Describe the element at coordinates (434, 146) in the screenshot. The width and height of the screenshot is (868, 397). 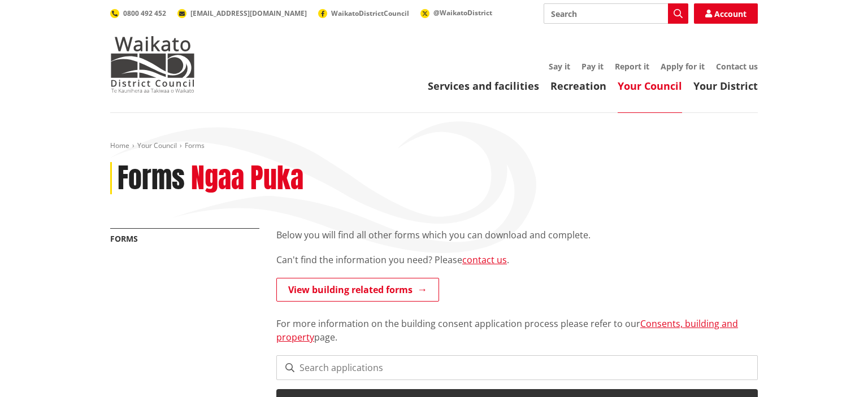
I see `nav: breadcrumb` at that location.